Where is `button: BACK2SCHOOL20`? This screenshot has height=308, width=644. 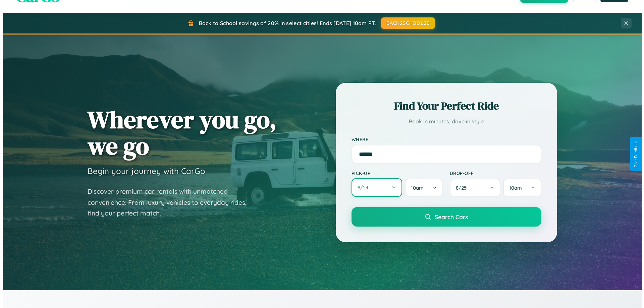 button: BACK2SCHOOL20 is located at coordinates (406, 23).